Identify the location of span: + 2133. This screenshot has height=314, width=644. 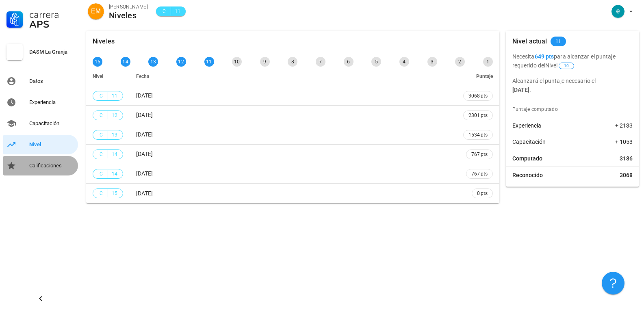
(624, 126).